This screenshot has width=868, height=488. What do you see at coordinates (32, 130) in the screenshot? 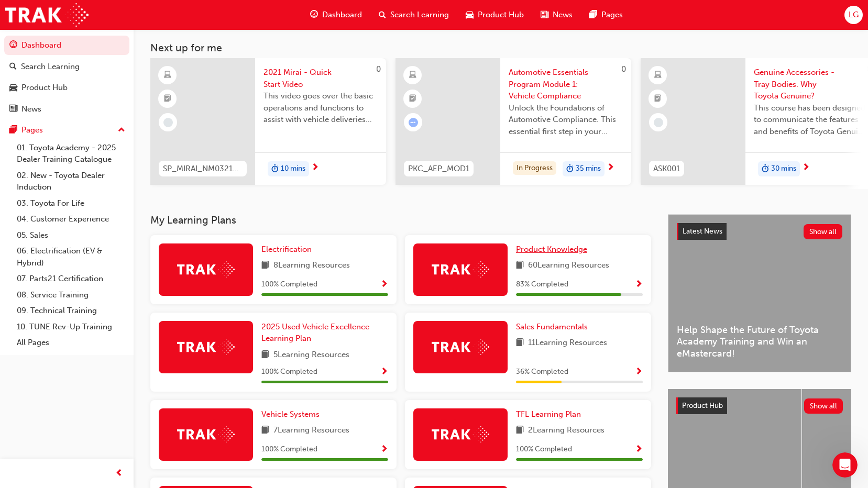
I see `div: Pages` at bounding box center [32, 130].